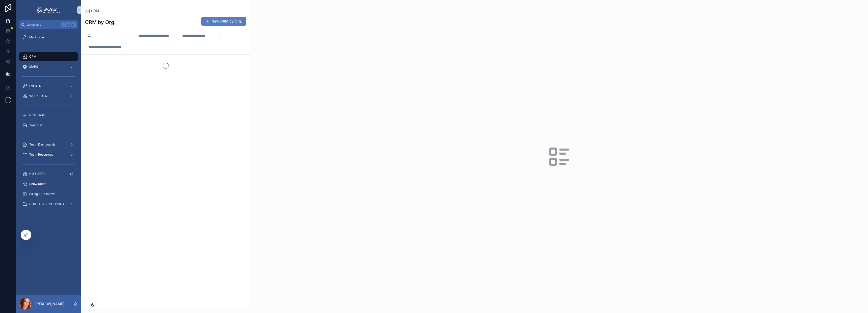  Describe the element at coordinates (41, 155) in the screenshot. I see `span: Team Resources` at that location.